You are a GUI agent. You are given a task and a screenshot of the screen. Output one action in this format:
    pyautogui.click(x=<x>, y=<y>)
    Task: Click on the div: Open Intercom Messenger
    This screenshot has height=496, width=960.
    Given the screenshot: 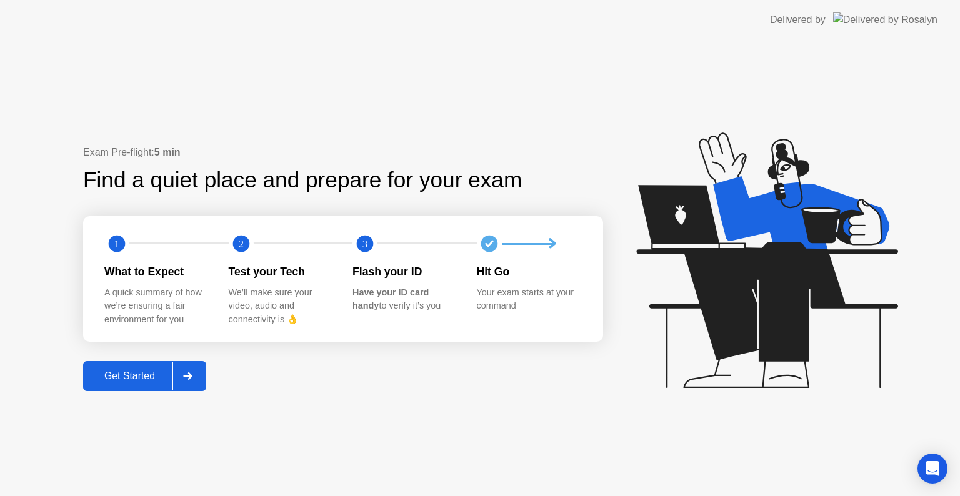 What is the action you would take?
    pyautogui.click(x=933, y=469)
    